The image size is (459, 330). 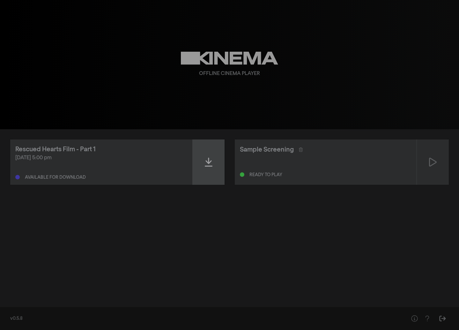 What do you see at coordinates (55, 149) in the screenshot?
I see `div: Rescued Hearts Film - Part 1` at bounding box center [55, 149].